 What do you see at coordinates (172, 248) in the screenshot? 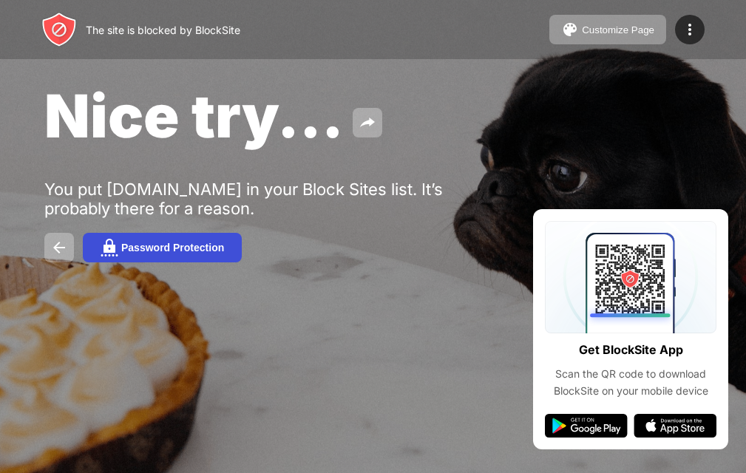
I see `div: Password Protection` at bounding box center [172, 248].